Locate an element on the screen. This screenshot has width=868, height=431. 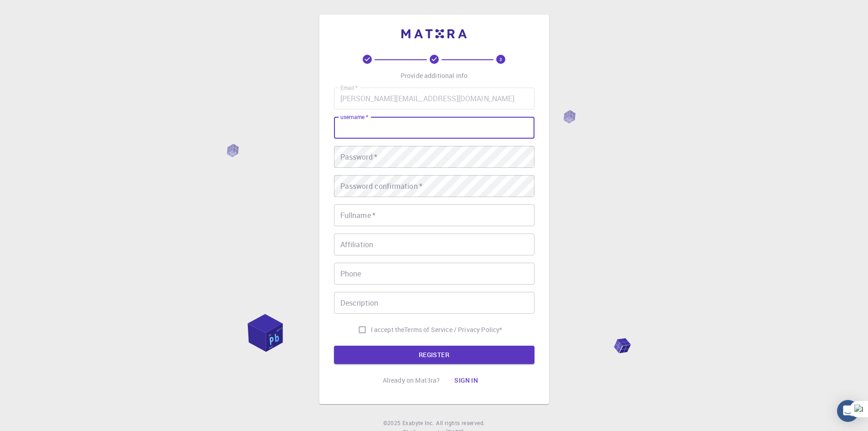
div: Open Intercom Messenger is located at coordinates (848, 410).